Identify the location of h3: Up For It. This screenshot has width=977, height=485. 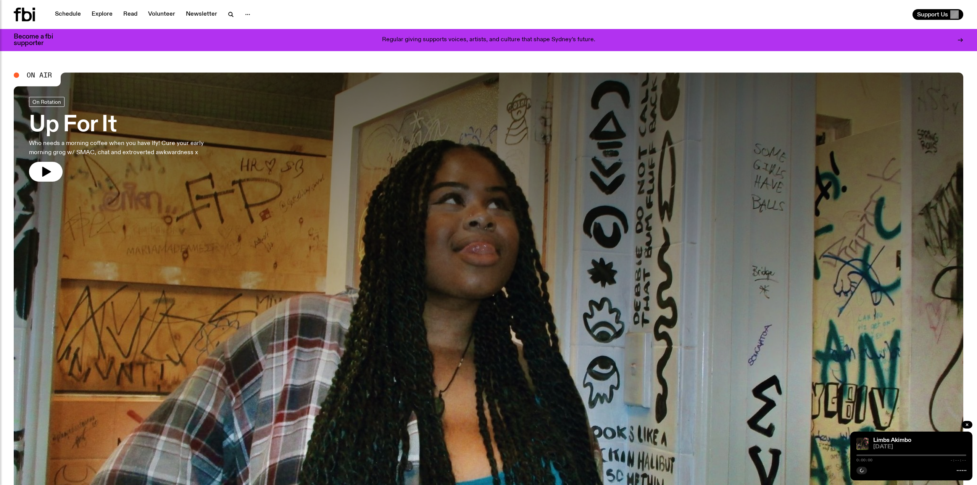
(127, 125).